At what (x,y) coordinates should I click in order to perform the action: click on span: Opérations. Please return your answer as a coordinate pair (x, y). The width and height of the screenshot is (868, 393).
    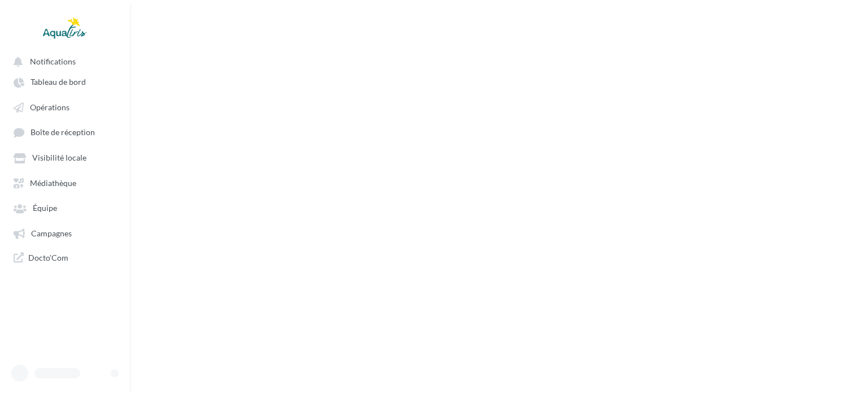
    Looking at the image, I should click on (50, 107).